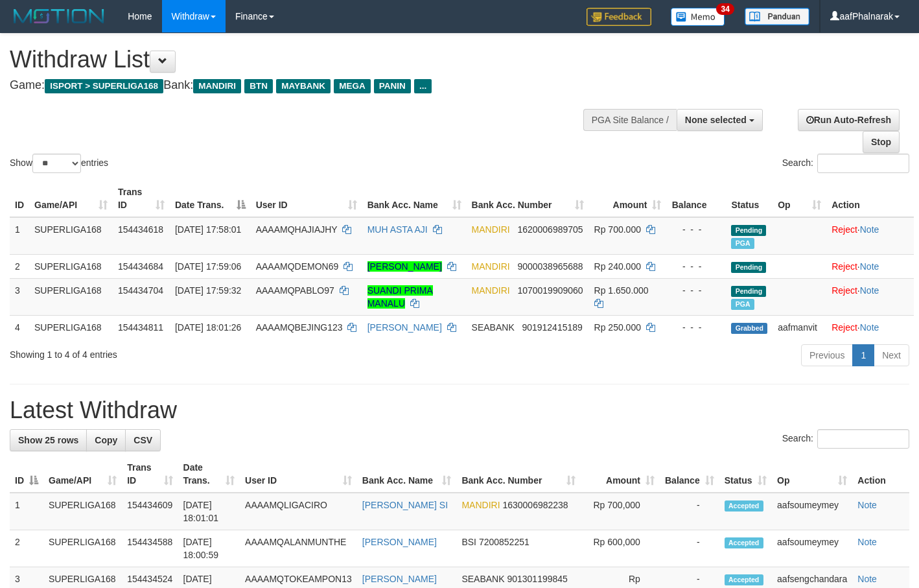  I want to click on th: Date Trans.: activate to sort column ascending, so click(210, 474).